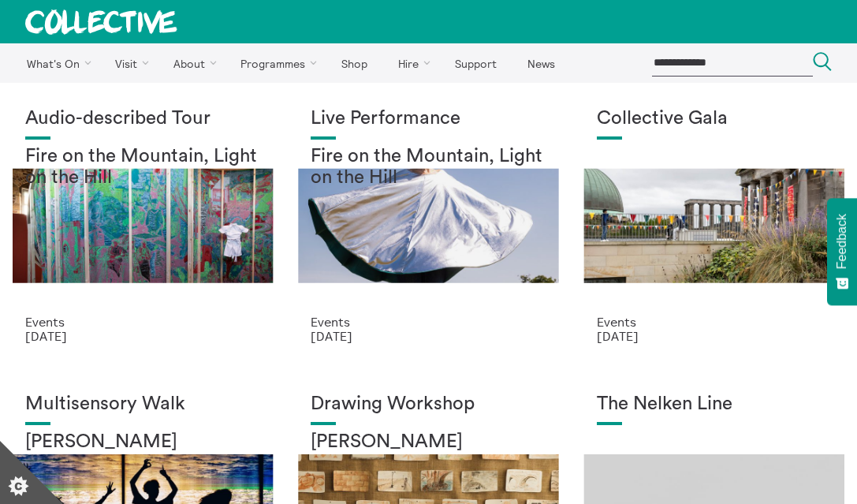 The height and width of the screenshot is (504, 857). I want to click on span: Feedback, so click(842, 241).